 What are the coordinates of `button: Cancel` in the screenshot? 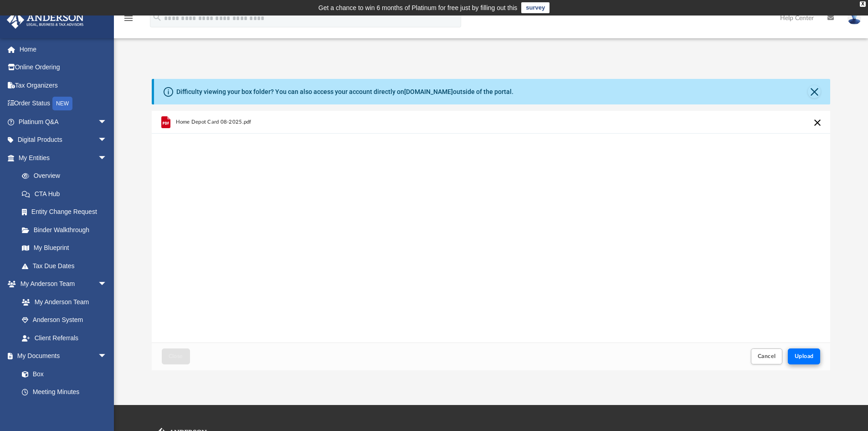 It's located at (767, 356).